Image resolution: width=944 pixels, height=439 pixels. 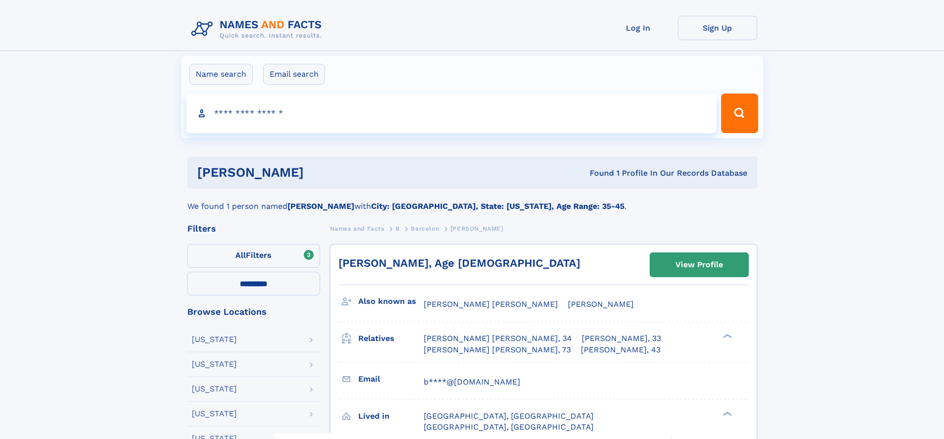 What do you see at coordinates (254, 229) in the screenshot?
I see `div: Filters` at bounding box center [254, 229].